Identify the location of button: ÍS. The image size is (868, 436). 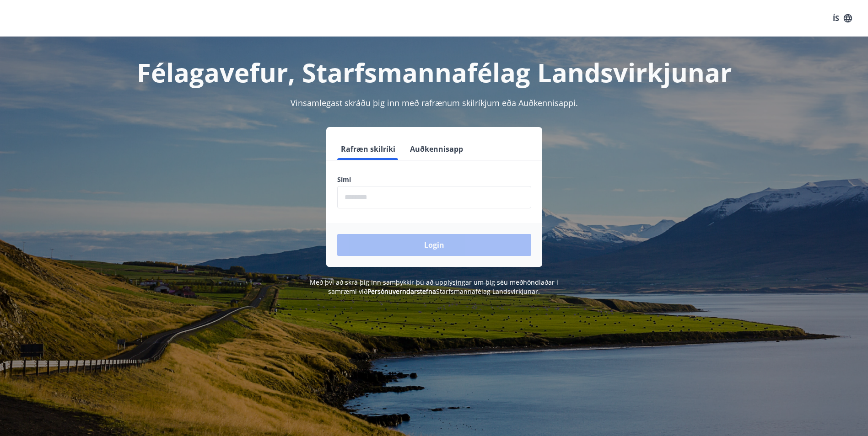
(842, 18).